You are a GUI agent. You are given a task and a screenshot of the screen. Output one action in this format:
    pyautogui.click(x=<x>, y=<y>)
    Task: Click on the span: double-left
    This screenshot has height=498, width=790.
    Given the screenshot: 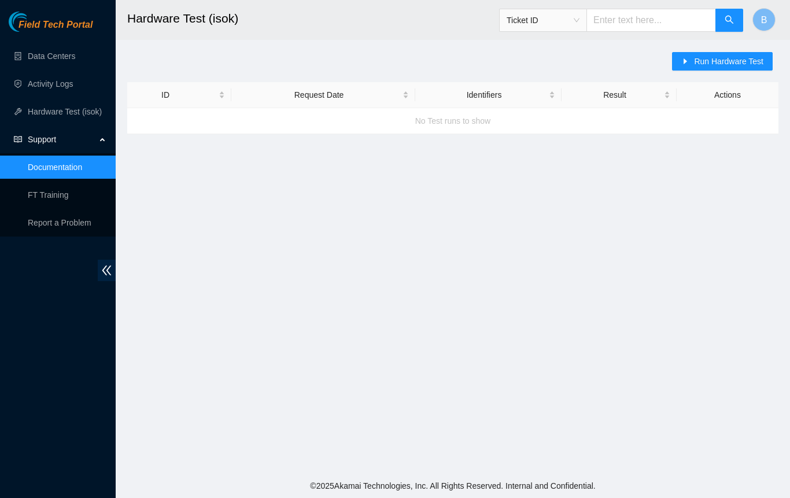 What is the action you would take?
    pyautogui.click(x=106, y=270)
    